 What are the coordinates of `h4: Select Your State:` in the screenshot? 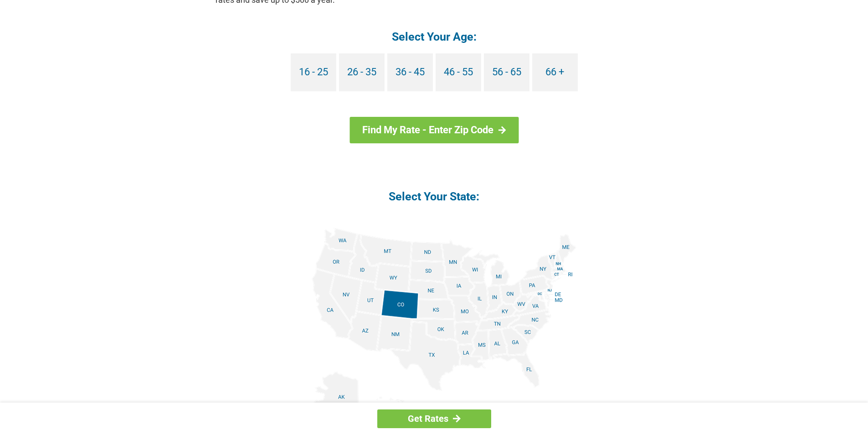 It's located at (435, 196).